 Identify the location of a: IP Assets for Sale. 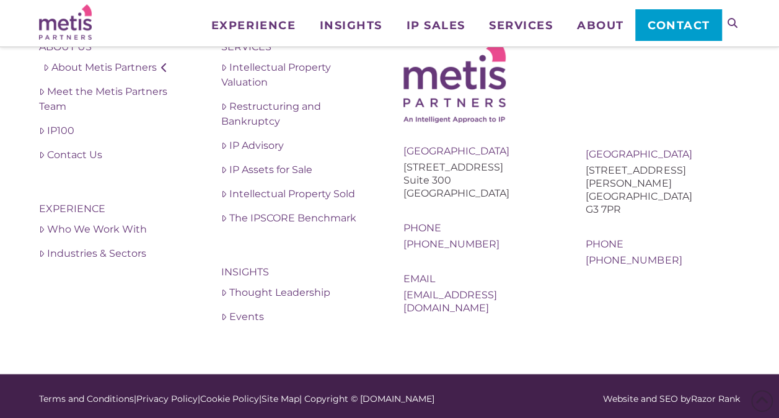
(298, 170).